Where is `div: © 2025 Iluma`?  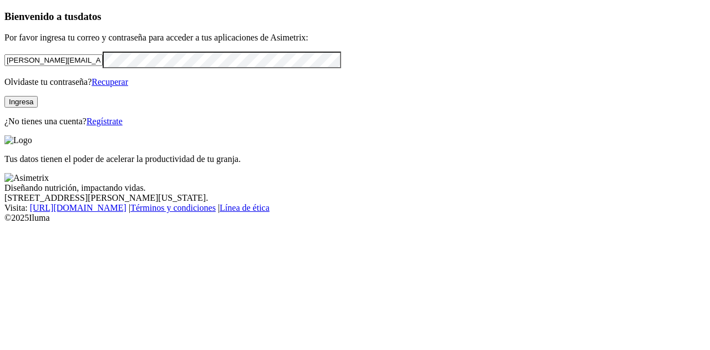 div: © 2025 Iluma is located at coordinates (355, 218).